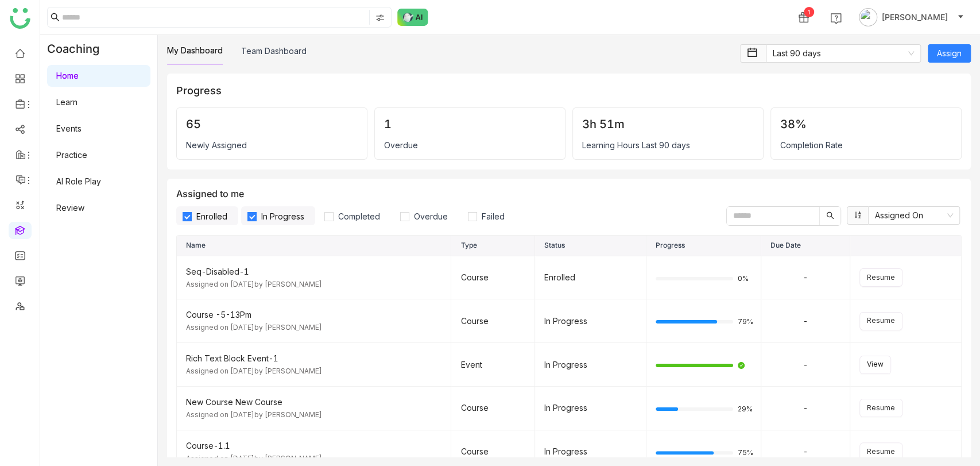  Describe the element at coordinates (949, 53) in the screenshot. I see `button: Assign` at that location.